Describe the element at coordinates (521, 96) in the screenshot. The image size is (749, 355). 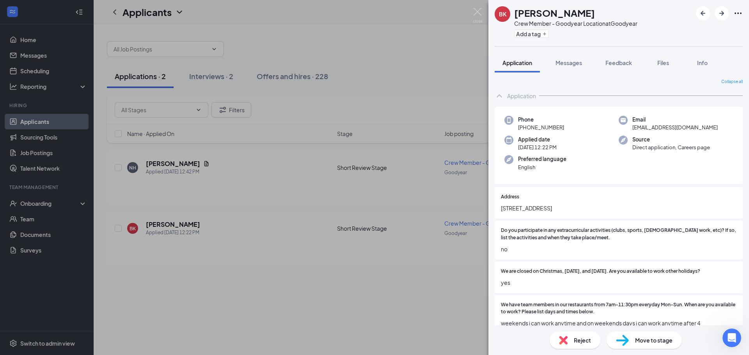
I see `div: Application` at that location.